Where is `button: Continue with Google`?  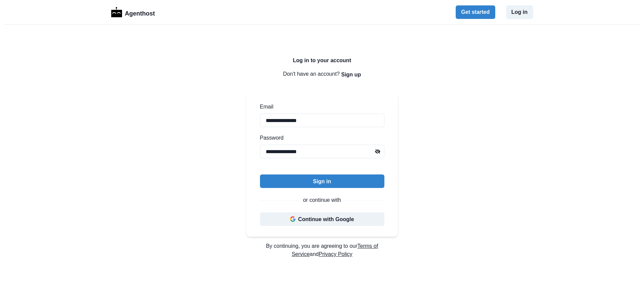
button: Continue with Google is located at coordinates (322, 219).